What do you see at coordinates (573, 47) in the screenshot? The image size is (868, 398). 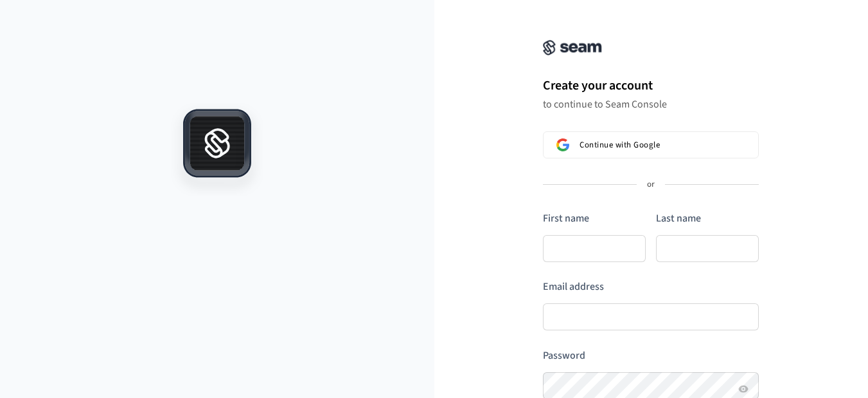 I see `img: Seam Console` at bounding box center [573, 47].